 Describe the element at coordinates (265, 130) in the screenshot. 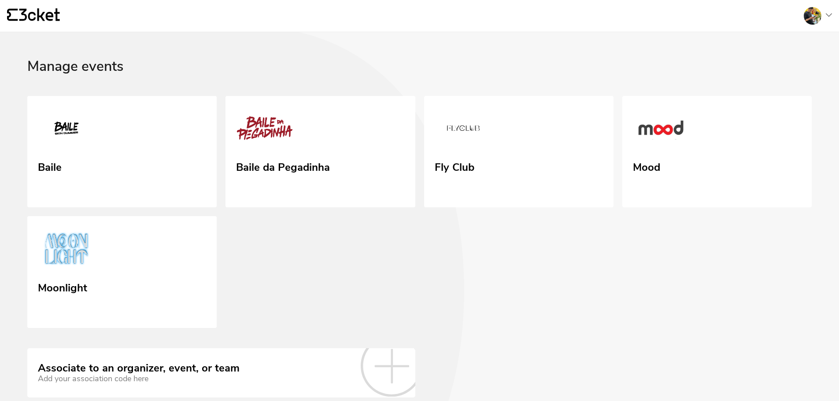

I see `img: Baile da Pegadinha` at that location.